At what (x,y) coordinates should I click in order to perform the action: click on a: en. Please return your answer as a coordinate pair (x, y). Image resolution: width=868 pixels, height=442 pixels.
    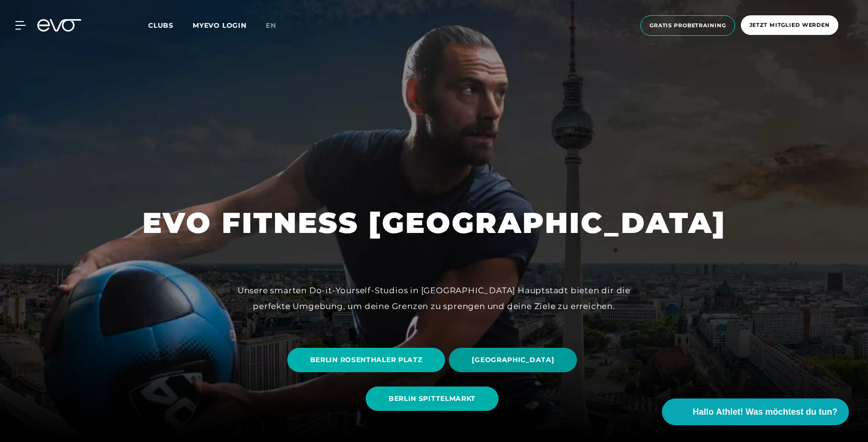
    Looking at the image, I should click on (276, 25).